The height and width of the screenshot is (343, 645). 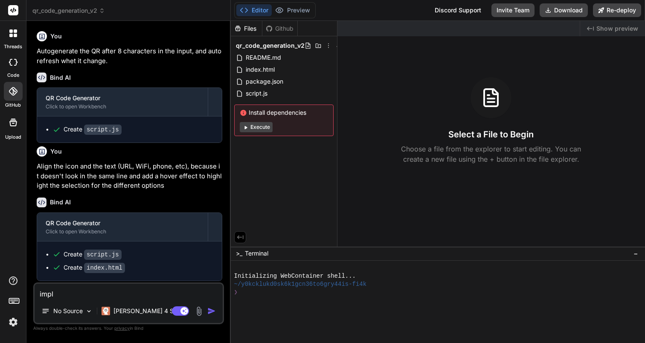 I want to click on h3: Select a File to Begin, so click(x=491, y=134).